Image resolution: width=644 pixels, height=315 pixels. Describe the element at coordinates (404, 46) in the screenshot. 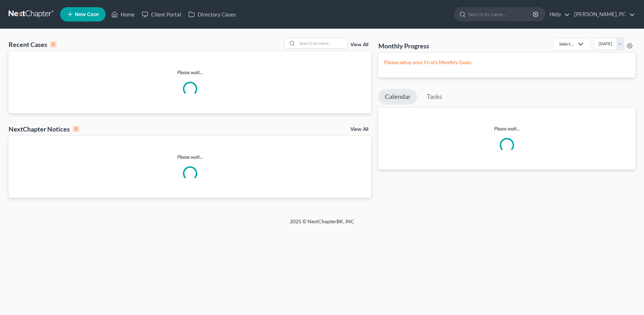

I see `h3: Monthly Progress` at that location.